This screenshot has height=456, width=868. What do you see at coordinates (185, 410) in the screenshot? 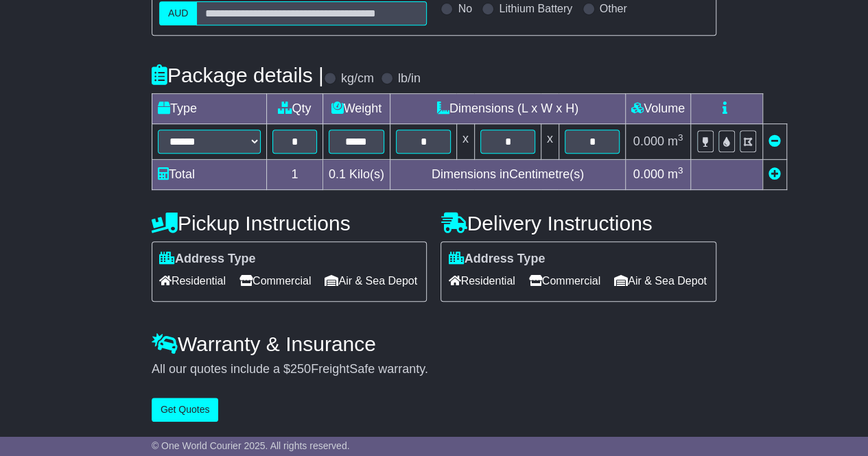
I see `button: Get Quotes` at bounding box center [185, 410].